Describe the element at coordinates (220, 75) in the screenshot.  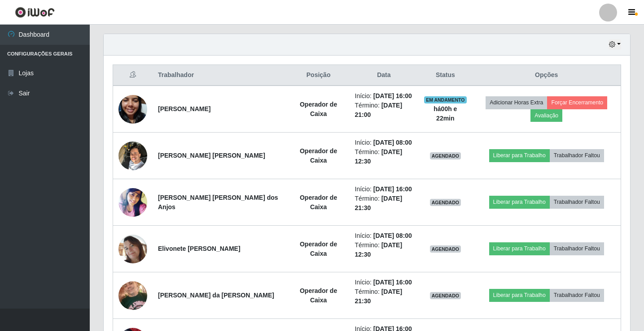
I see `th: Trabalhador` at that location.